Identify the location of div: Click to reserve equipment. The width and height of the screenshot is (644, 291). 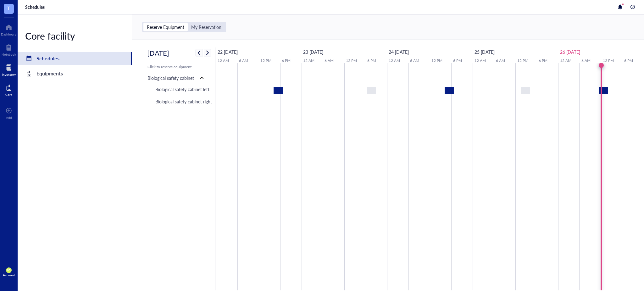
(177, 67).